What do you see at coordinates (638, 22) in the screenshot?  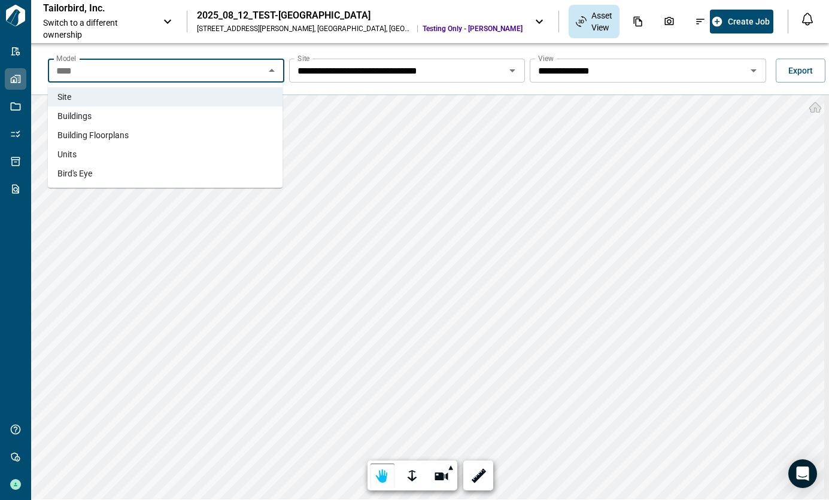 I see `div: Documents` at bounding box center [638, 22].